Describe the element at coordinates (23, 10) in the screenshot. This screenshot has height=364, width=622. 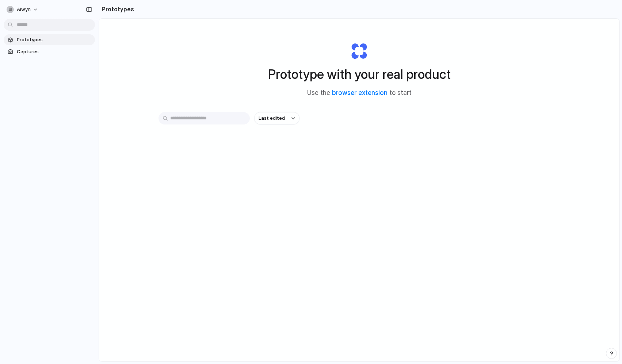
I see `button: Aiwyn` at that location.